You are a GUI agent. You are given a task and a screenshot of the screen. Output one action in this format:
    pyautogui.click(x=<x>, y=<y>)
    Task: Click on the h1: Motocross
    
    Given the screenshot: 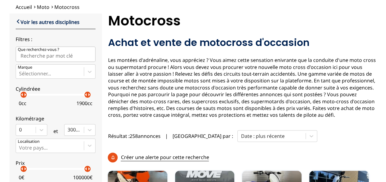 What is the action you would take?
    pyautogui.click(x=242, y=21)
    